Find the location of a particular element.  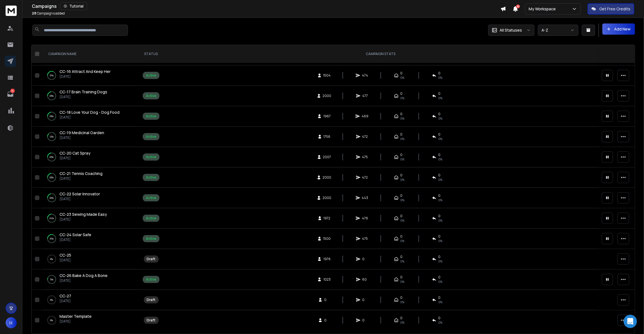

span: 50 is located at coordinates (519, 6).